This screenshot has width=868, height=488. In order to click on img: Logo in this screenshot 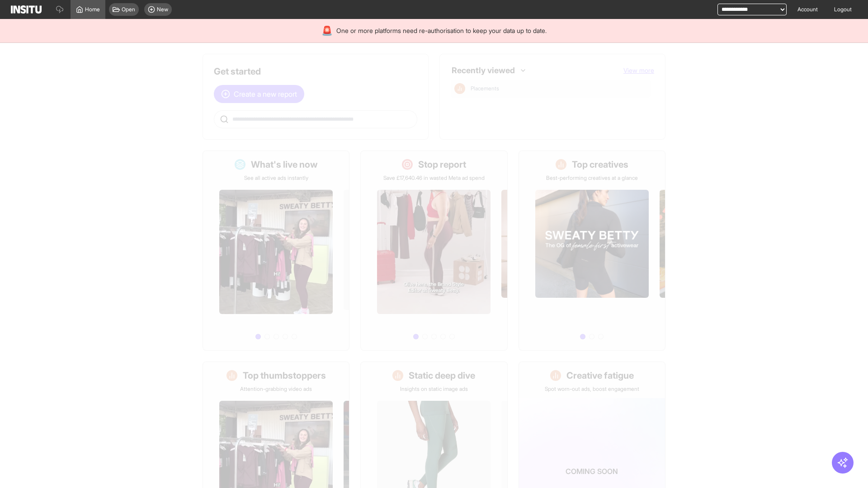, I will do `click(26, 9)`.